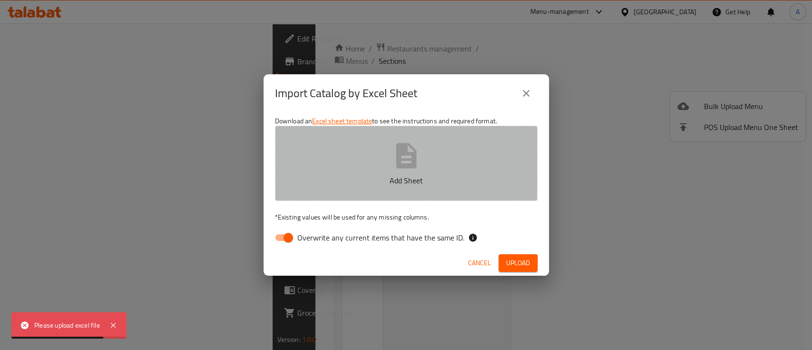  I want to click on span: Cancel, so click(480, 263).